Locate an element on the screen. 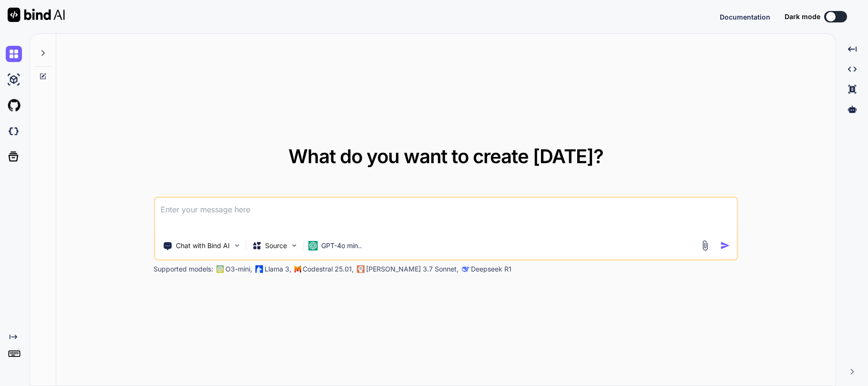 Image resolution: width=868 pixels, height=386 pixels. p: Chat with Bind AI is located at coordinates (203, 245).